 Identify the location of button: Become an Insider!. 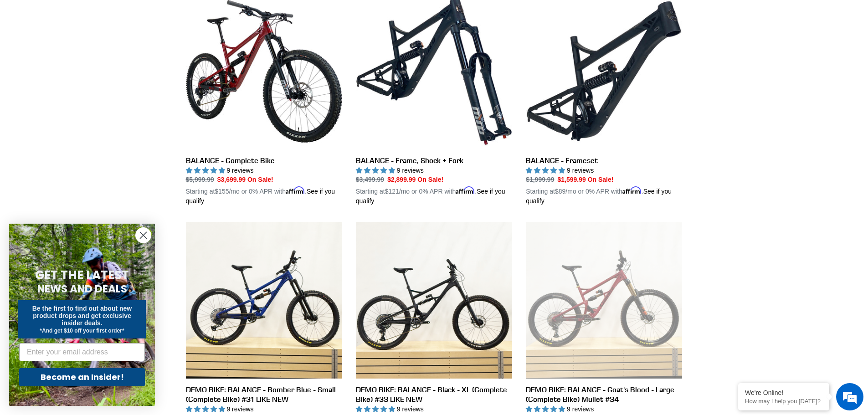
(82, 377).